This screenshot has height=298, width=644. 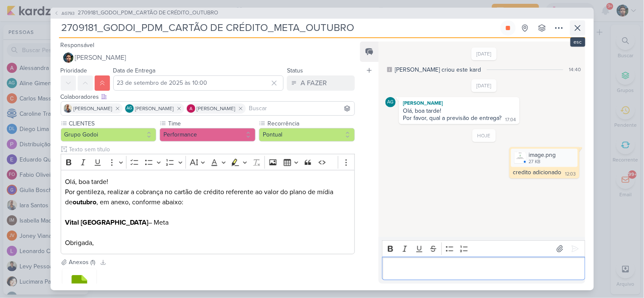 I want to click on div: 12:03, so click(x=570, y=174).